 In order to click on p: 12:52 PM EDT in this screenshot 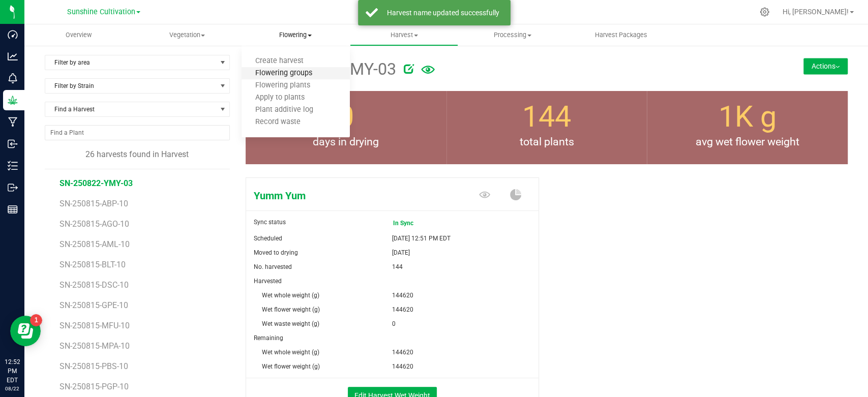, I will do `click(13, 371)`.